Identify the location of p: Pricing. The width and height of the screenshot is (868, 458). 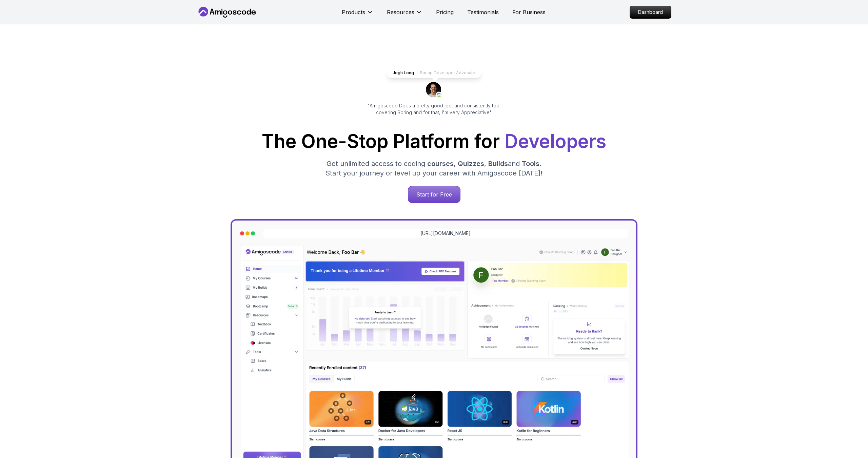
(445, 12).